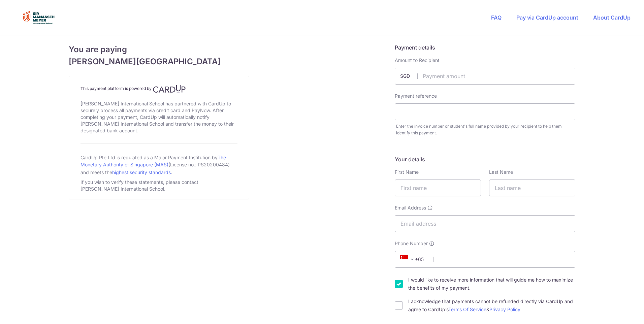  What do you see at coordinates (467, 309) in the screenshot?
I see `a: Terms Of Service` at bounding box center [467, 309].